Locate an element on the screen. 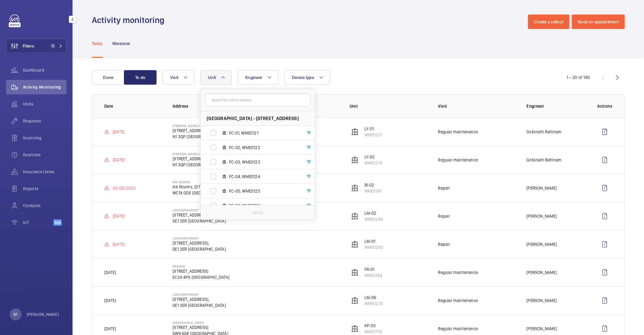  span: Beta is located at coordinates (57, 223).